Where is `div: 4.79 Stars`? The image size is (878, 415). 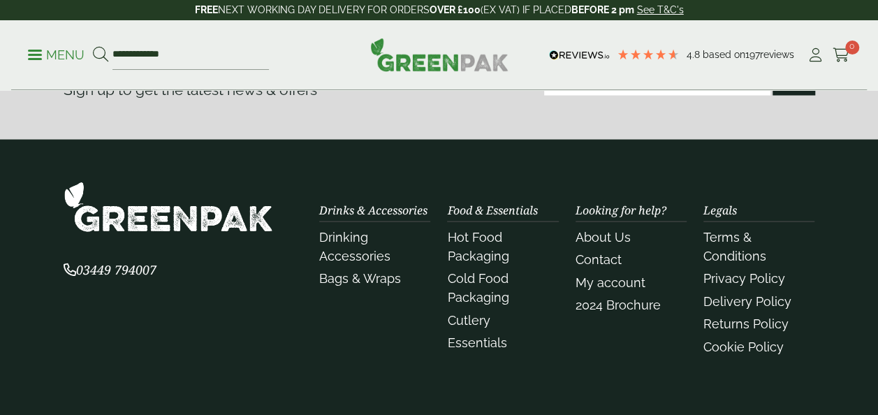
div: 4.79 Stars is located at coordinates (648, 54).